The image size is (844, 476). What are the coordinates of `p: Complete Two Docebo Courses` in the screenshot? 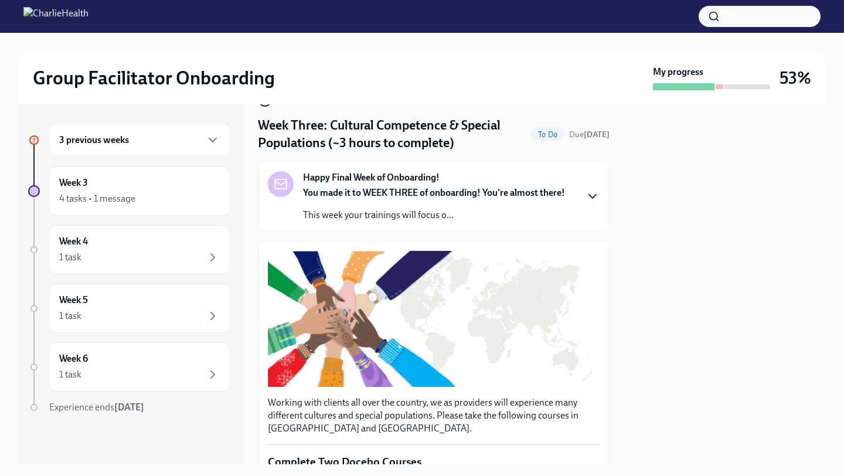 It's located at (434, 462).